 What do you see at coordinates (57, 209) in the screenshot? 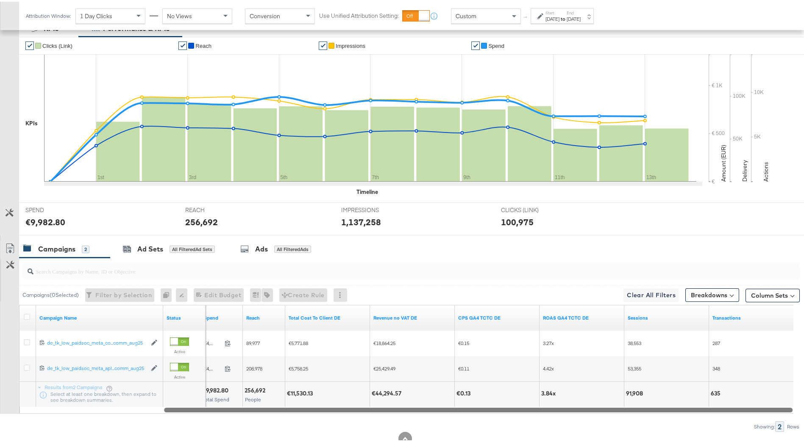
I see `span: SPEND` at bounding box center [57, 209].